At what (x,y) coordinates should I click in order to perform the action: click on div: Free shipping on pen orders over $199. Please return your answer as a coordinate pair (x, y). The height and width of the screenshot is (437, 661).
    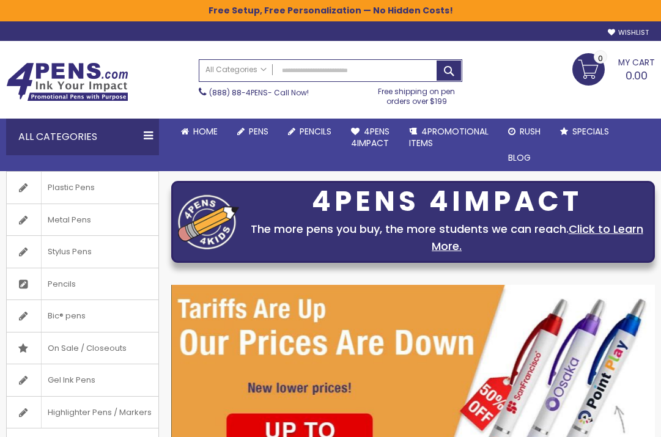
    Looking at the image, I should click on (416, 94).